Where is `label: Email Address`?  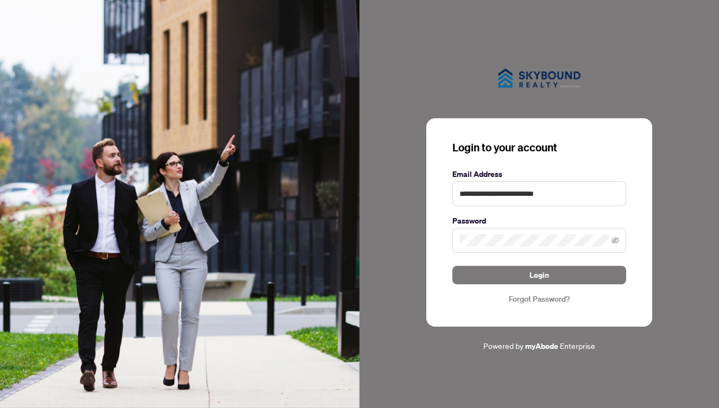
label: Email Address is located at coordinates (539, 174).